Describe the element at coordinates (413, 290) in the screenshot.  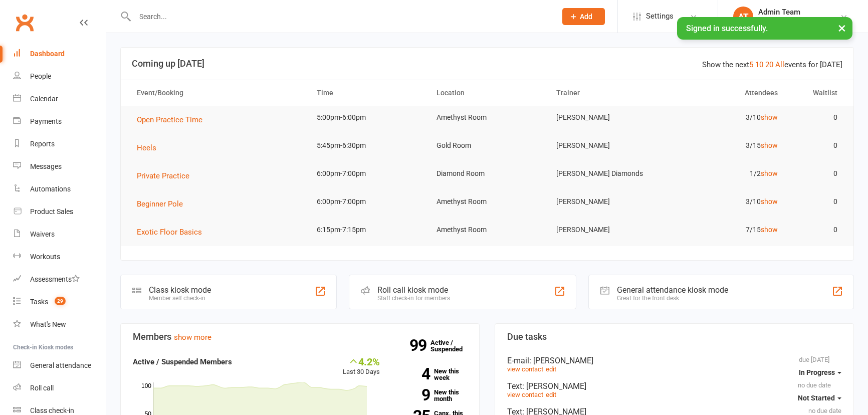
I see `div: Roll call kiosk mode` at that location.